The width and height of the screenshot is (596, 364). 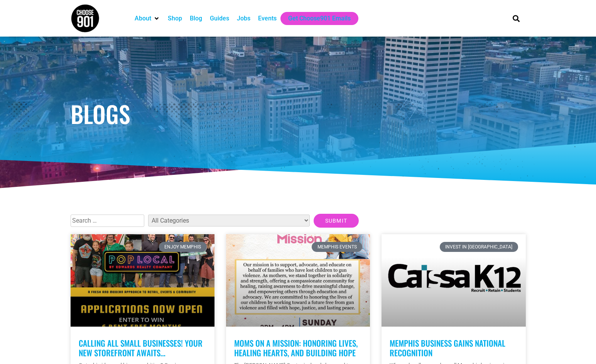 I want to click on a: About, so click(x=143, y=18).